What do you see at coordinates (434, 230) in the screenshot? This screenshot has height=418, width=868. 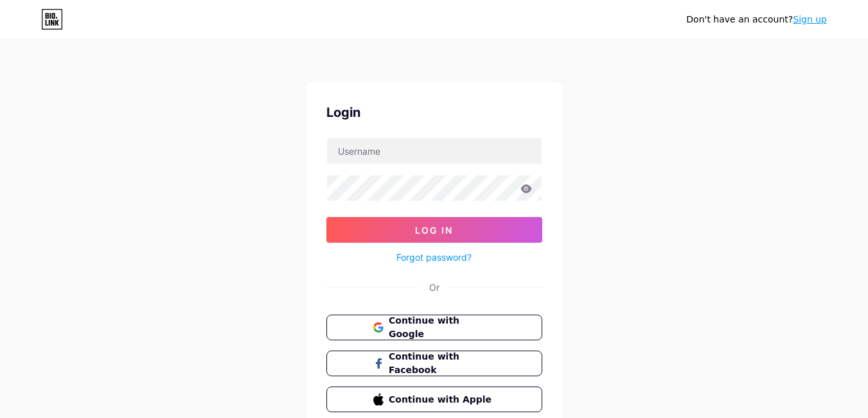 I see `button: Log In` at bounding box center [434, 230].